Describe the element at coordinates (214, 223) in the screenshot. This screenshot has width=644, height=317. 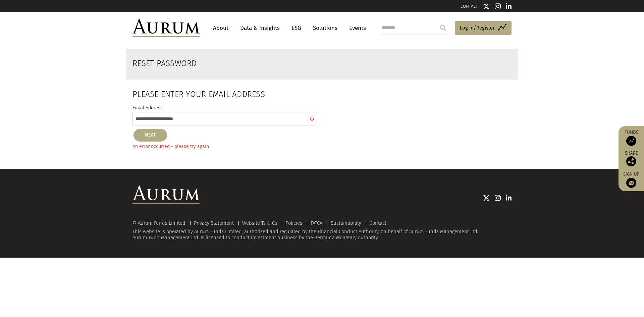
I see `a: Privacy Statement` at that location.